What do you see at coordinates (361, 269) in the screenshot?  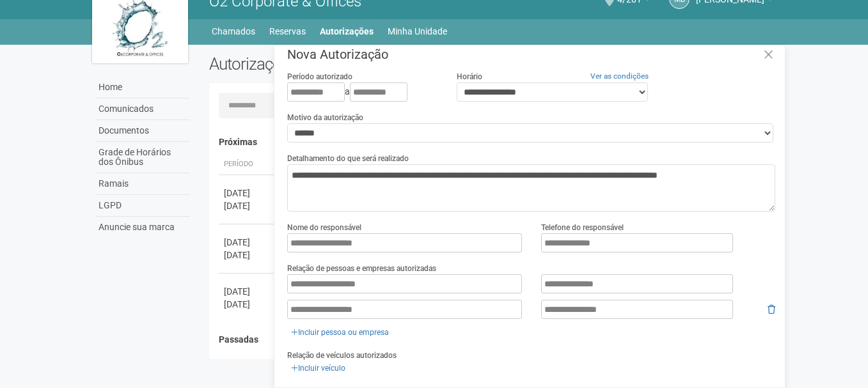 I see `label: Relação de pessoas e empresas autorizadas` at bounding box center [361, 269].